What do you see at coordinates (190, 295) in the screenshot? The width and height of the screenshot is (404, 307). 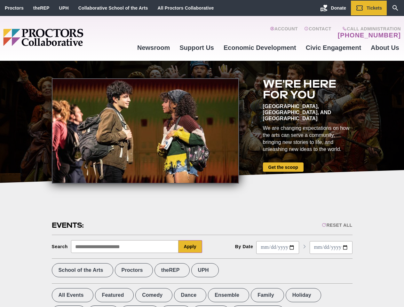 I see `label: Dance` at bounding box center [190, 295].